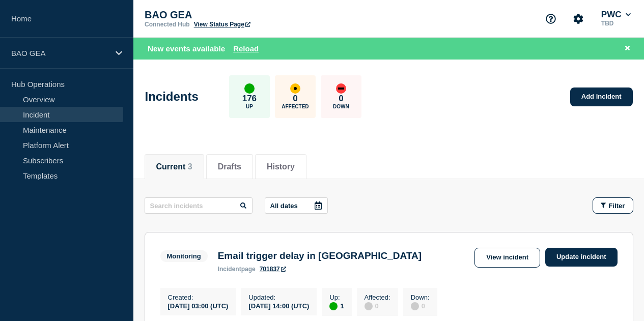  I want to click on button: Filter, so click(613, 206).